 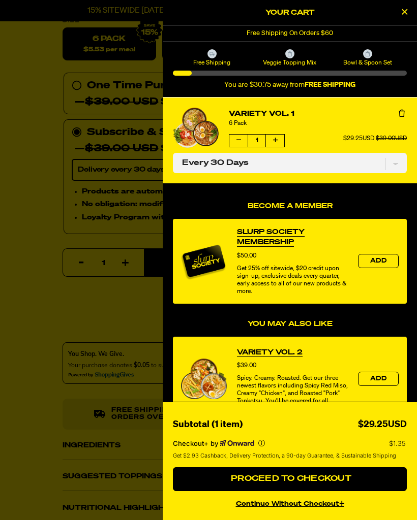 I want to click on span: $39.00, so click(x=246, y=366).